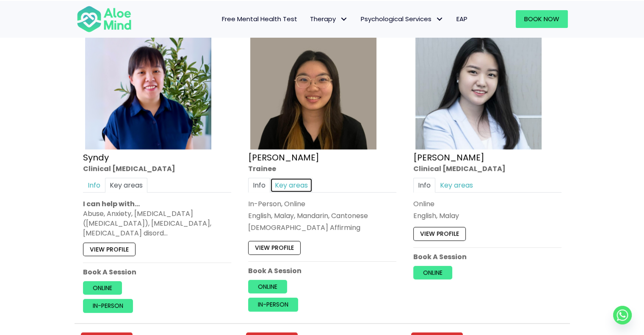  Describe the element at coordinates (440, 19) in the screenshot. I see `span: Psychological Services: submenu` at that location.